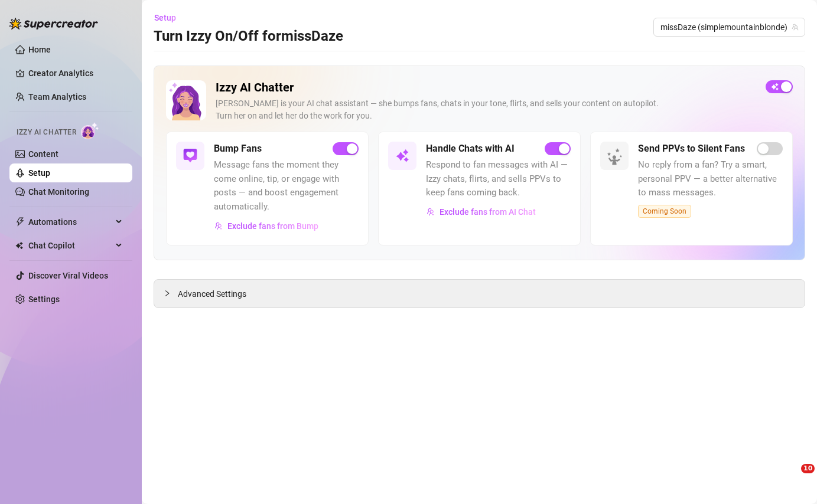 The image size is (817, 504). What do you see at coordinates (19, 245) in the screenshot?
I see `img: Chat Copilot` at bounding box center [19, 245].